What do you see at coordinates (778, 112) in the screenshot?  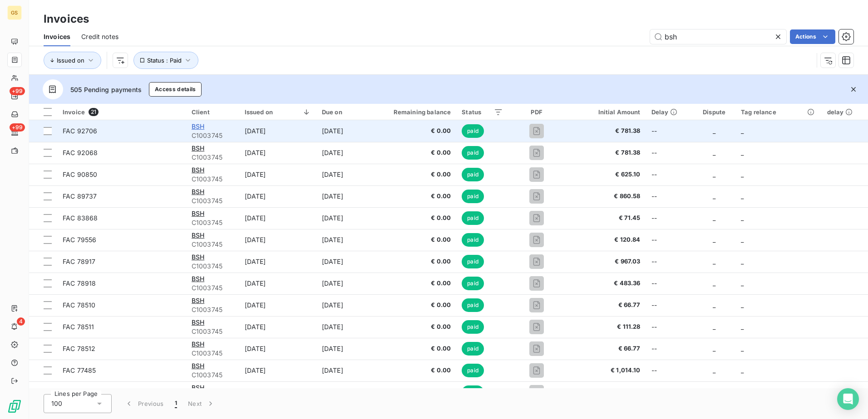 I see `div: Tag relance` at bounding box center [778, 112].